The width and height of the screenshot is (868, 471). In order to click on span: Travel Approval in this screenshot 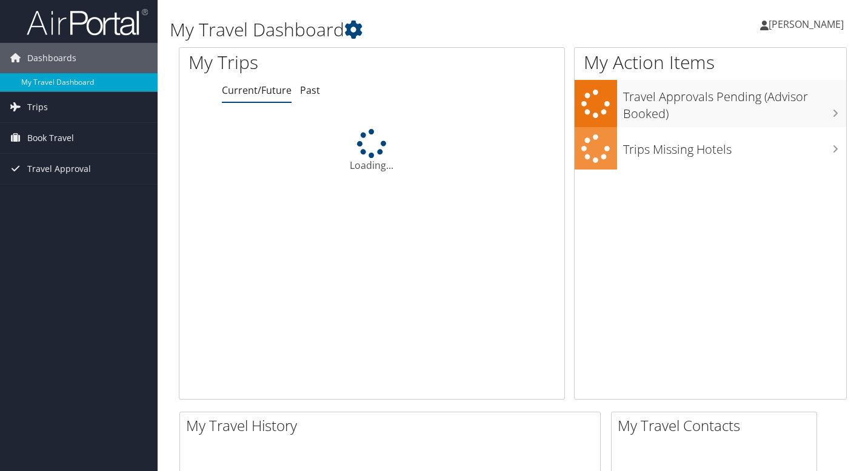, I will do `click(59, 169)`.